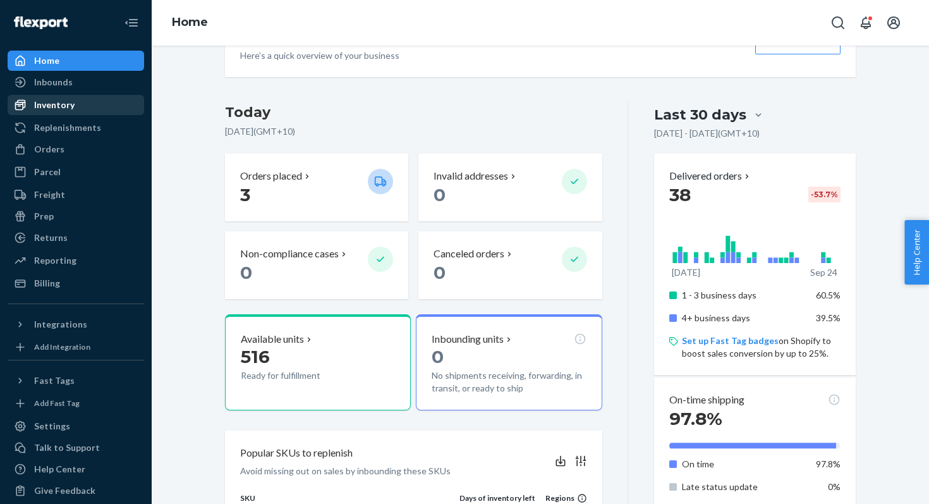 This screenshot has height=504, width=929. What do you see at coordinates (290, 254) in the screenshot?
I see `p: Non-compliance cases` at bounding box center [290, 254].